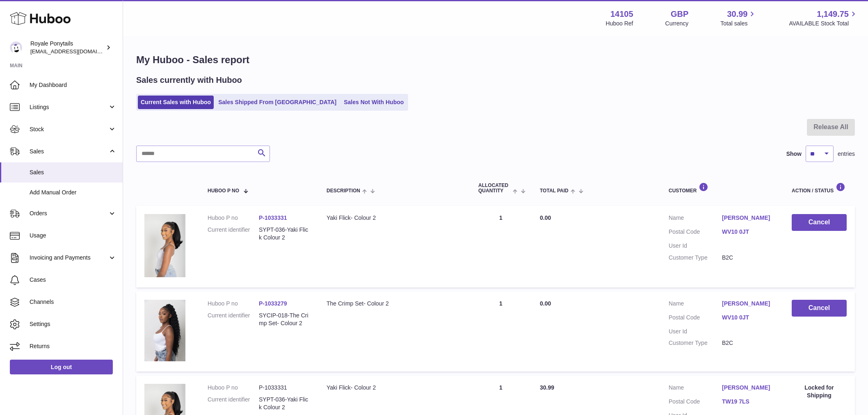  I want to click on span: Listings, so click(69, 107).